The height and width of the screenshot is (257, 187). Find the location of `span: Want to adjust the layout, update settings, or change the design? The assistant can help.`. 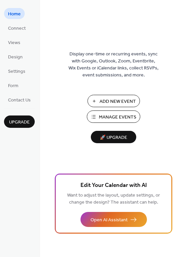

span: Want to adjust the layout, update settings, or change the design? The assistant can help. is located at coordinates (113, 199).